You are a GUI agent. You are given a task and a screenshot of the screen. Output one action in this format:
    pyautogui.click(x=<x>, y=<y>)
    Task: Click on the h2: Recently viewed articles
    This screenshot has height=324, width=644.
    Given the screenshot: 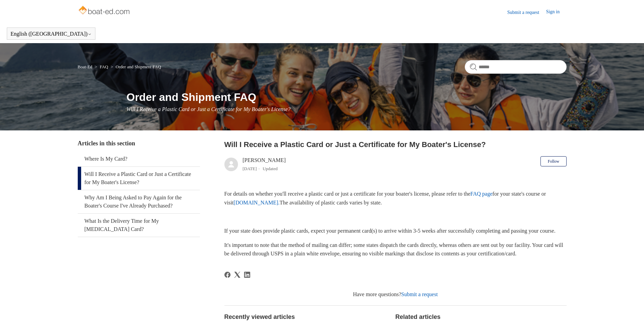 What is the action you would take?
    pyautogui.click(x=307, y=317)
    